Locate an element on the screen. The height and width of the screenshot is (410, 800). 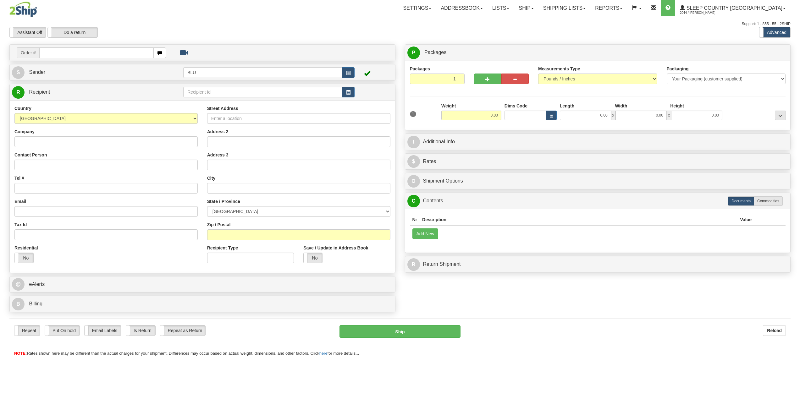
label: Advanced is located at coordinates (775, 32).